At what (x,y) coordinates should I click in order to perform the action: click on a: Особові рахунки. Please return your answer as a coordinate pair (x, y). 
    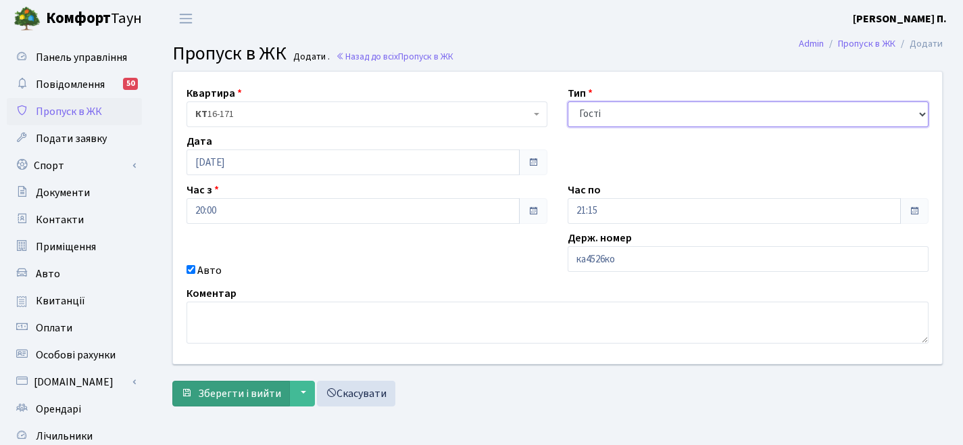
    Looking at the image, I should click on (74, 355).